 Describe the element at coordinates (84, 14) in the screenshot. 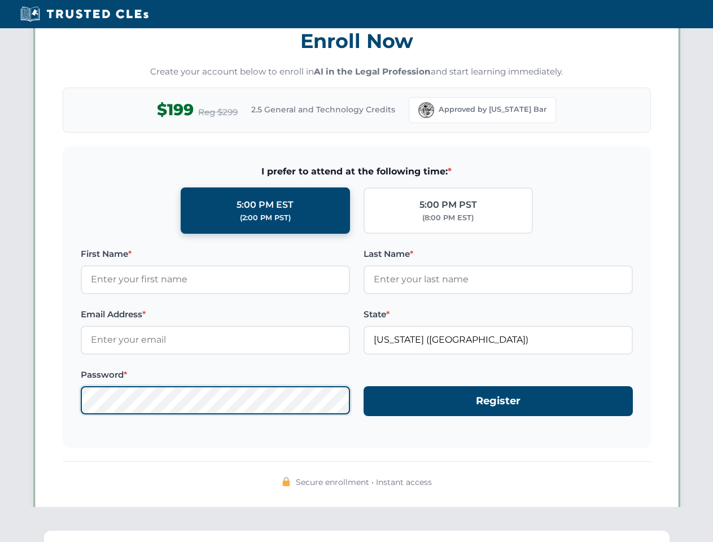

I see `img: Trusted CLEs` at that location.